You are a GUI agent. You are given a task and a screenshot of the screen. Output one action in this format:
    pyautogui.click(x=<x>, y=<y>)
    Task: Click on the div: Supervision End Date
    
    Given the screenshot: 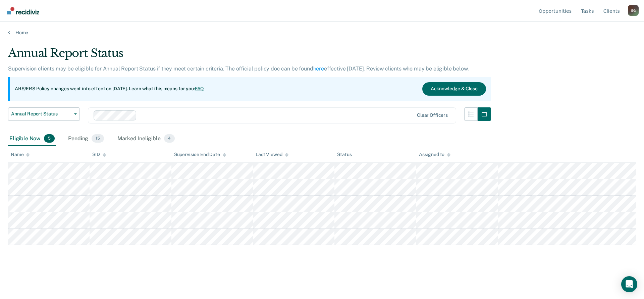 What is the action you would take?
    pyautogui.click(x=200, y=154)
    